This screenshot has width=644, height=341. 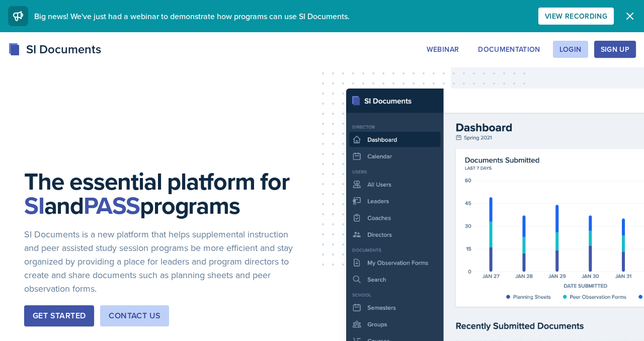 What do you see at coordinates (443, 49) in the screenshot?
I see `button: Webinar` at bounding box center [443, 49].